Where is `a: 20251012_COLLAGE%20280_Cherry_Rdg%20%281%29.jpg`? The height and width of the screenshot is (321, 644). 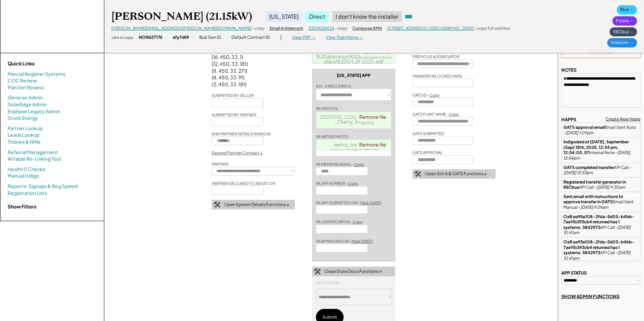
a: 20251012_COLLAGE%20280_Cherry_Rdg%20%281%29.jpg is located at coordinates (354, 136).